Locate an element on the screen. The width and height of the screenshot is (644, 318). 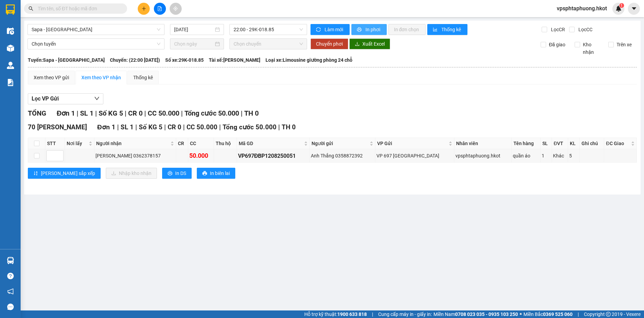
th: ĐVT is located at coordinates (560, 144).